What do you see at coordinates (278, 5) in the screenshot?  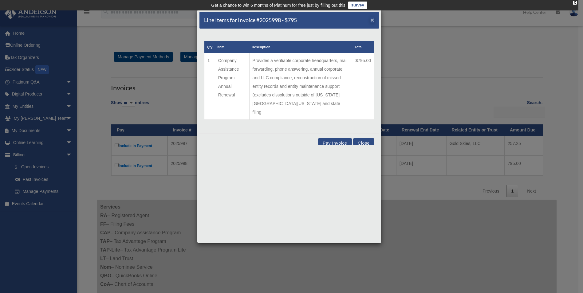 I see `div: Get a chance to win 6 months of Platinum for free just by filling out this` at bounding box center [278, 5].